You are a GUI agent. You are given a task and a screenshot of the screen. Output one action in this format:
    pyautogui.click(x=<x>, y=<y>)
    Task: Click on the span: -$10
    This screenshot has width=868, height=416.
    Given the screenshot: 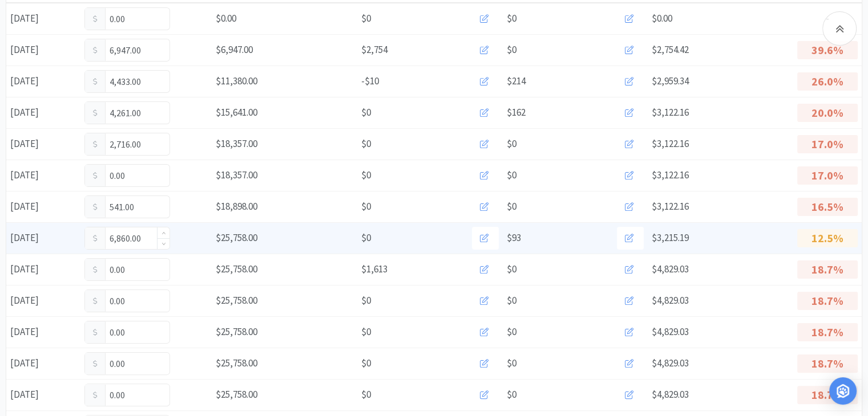 What is the action you would take?
    pyautogui.click(x=370, y=81)
    